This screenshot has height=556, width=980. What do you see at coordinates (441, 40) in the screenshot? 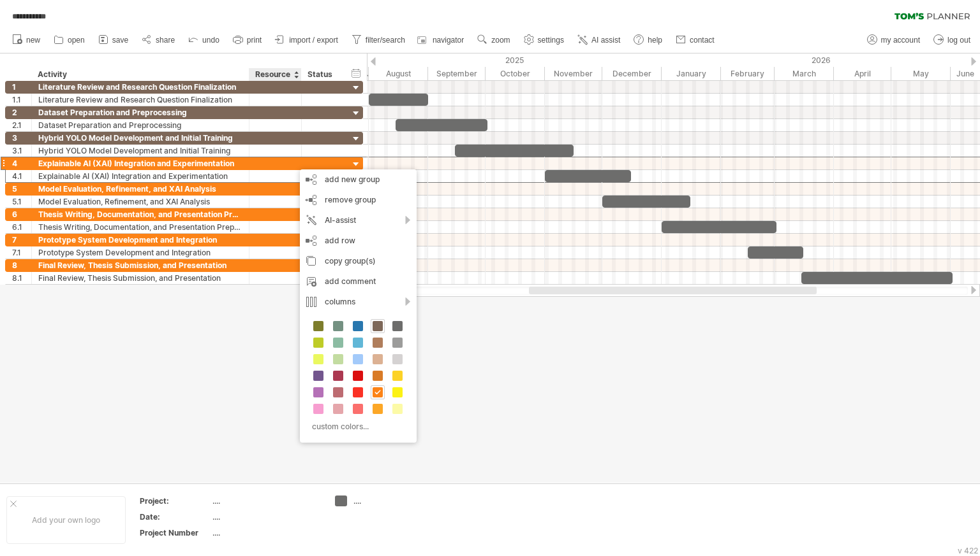
I see `a: navigator` at bounding box center [441, 40].